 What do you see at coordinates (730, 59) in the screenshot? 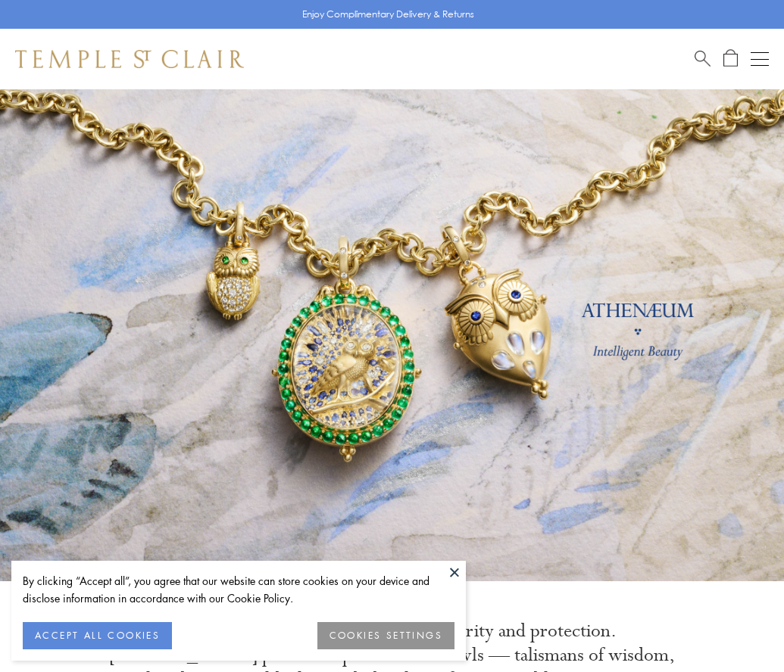
I see `a: Open Shopping Bag` at bounding box center [730, 59].